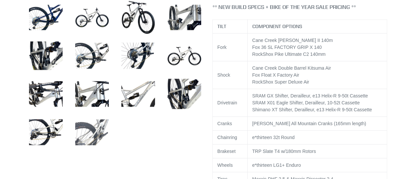 The height and width of the screenshot is (179, 415). Describe the element at coordinates (317, 75) in the screenshot. I see `td: Cane Creek Double Barrel Kitsuma Air Fox Float X Factory Air RockShox Super Deluxe Air` at that location.